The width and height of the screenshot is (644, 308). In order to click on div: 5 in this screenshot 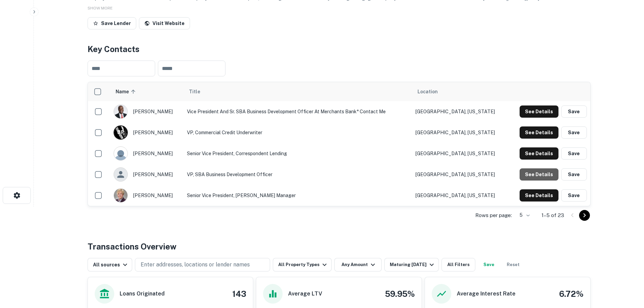, I will do `click(523, 215)`.